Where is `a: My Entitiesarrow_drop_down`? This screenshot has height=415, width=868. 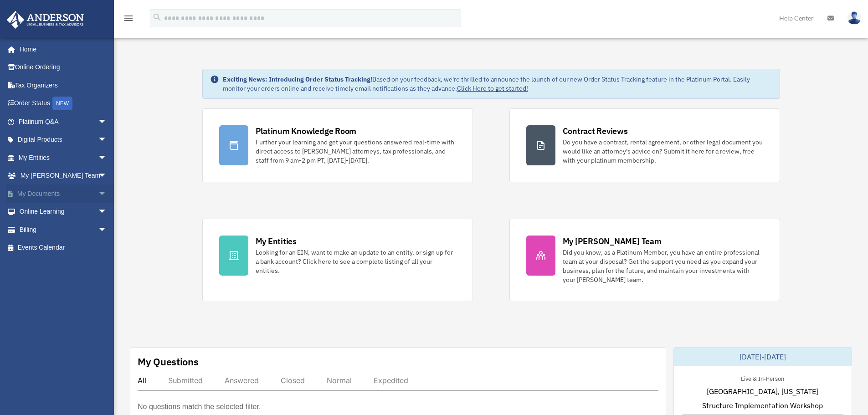 a: My Entitiesarrow_drop_down is located at coordinates (63, 157).